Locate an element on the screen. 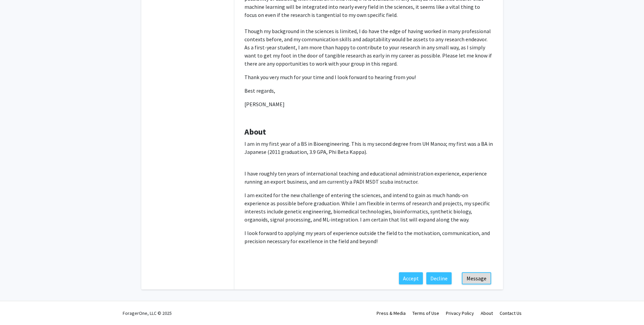  p: I have roughly ten years of international teaching and educational administration experience, exp... is located at coordinates (368, 178).